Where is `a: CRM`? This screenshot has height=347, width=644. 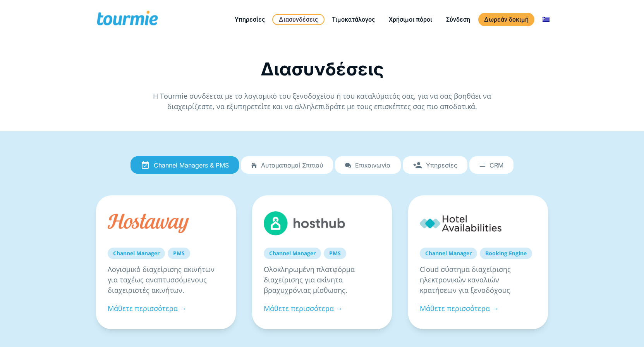
a: CRM is located at coordinates (492, 166).